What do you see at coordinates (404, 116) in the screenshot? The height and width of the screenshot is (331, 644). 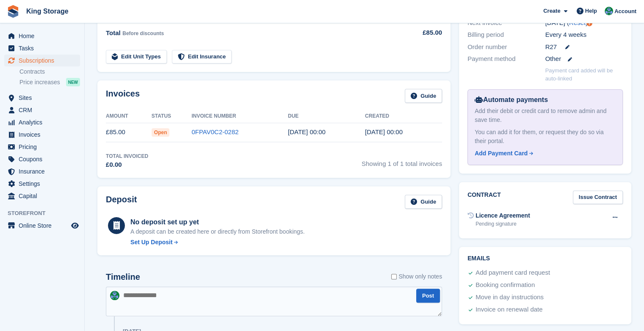 I see `th: Created` at bounding box center [404, 116].